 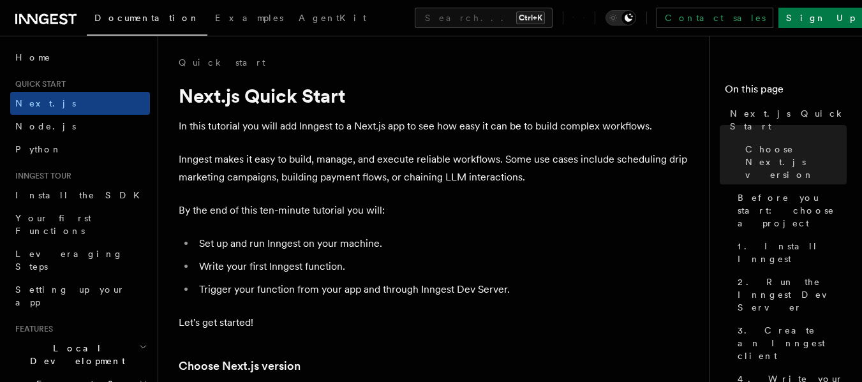 What do you see at coordinates (785, 92) in the screenshot?
I see `h4: On this page` at bounding box center [785, 92].